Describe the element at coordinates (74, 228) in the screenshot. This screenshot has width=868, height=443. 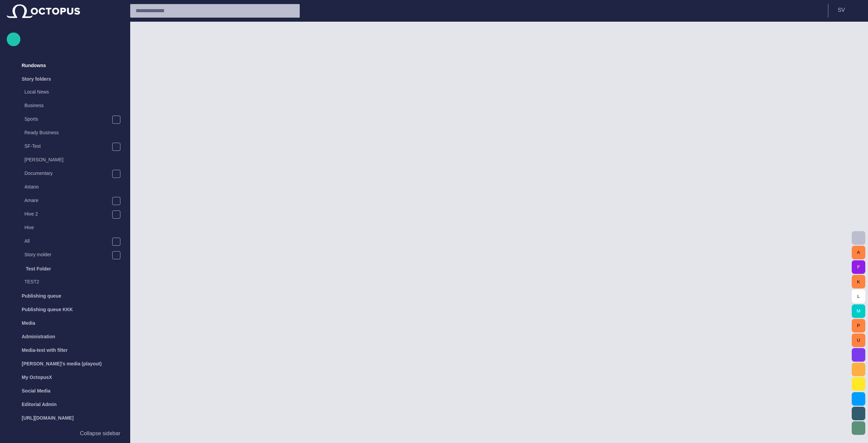
I see `p: Hive` at that location.